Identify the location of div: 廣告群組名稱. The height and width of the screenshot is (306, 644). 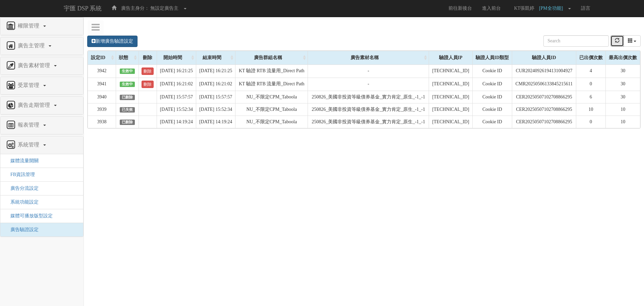
(271, 58).